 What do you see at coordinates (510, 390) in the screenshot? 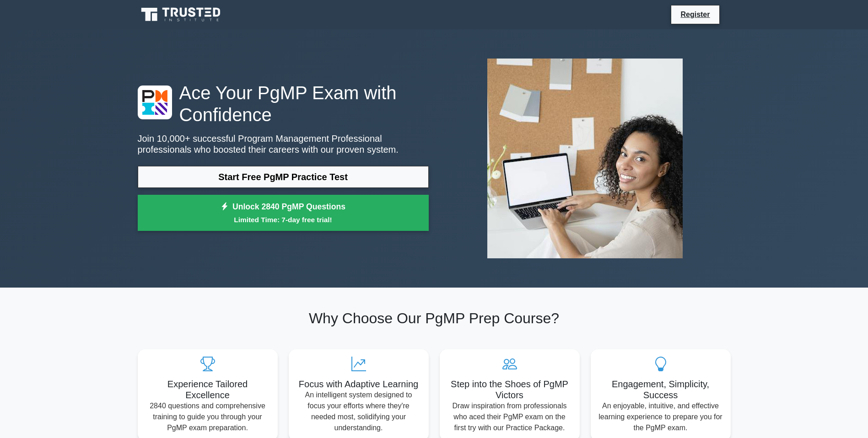
I see `h5: Step into the Shoes of PgMP Victors` at bounding box center [510, 390].